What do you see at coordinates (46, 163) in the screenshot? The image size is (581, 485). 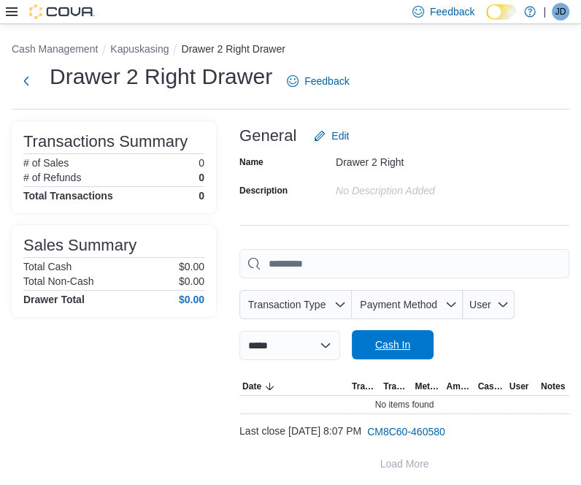 I see `h6: # of Sales` at bounding box center [46, 163].